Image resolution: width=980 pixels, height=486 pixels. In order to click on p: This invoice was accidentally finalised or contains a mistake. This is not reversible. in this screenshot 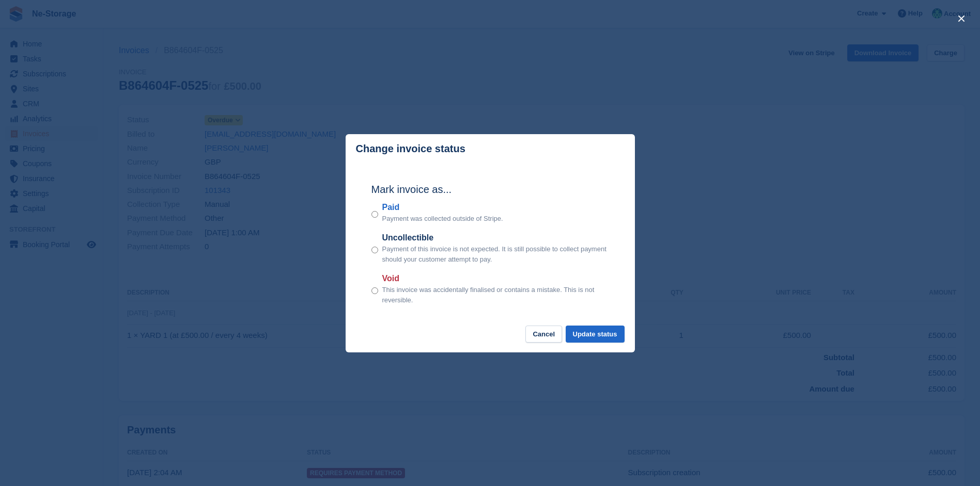, I will do `click(495, 295)`.